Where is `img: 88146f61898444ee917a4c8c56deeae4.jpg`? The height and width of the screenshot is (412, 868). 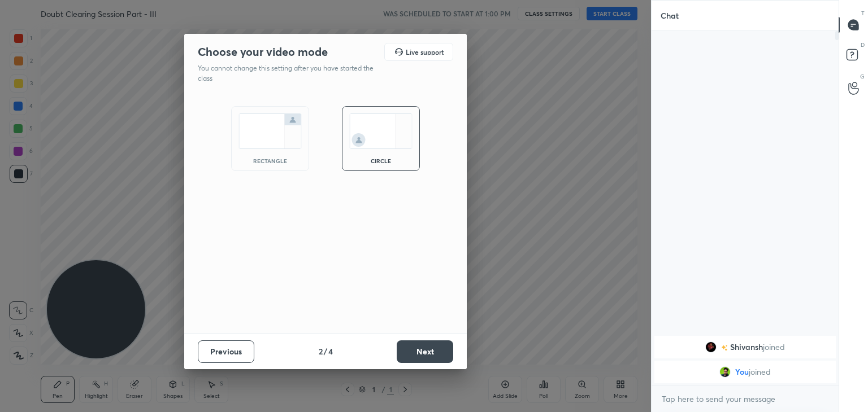
img: 88146f61898444ee917a4c8c56deeae4.jpg is located at coordinates (725, 372).